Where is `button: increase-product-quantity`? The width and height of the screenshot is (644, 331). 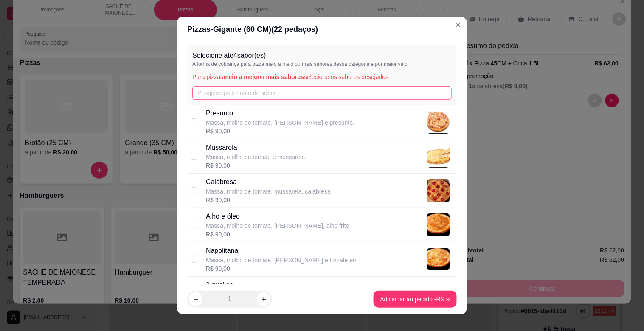 button: increase-product-quantity is located at coordinates (263, 299).